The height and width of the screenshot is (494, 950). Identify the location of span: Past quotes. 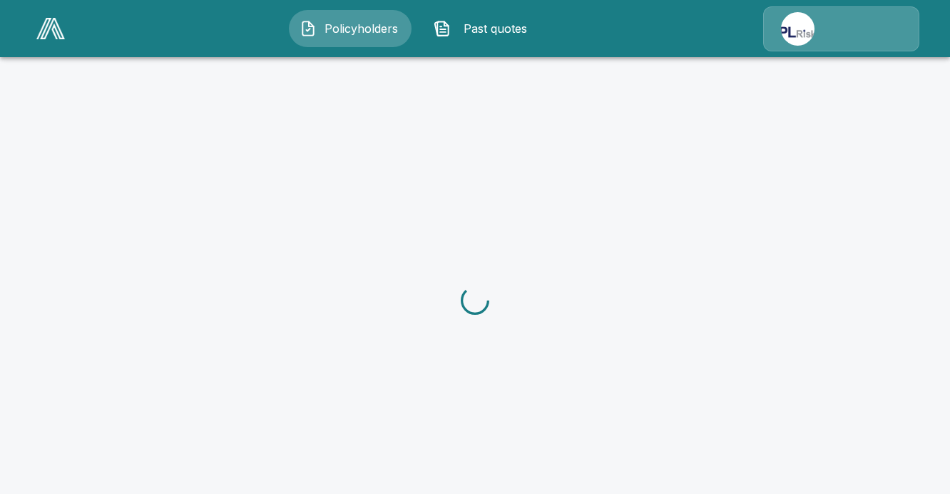
(496, 29).